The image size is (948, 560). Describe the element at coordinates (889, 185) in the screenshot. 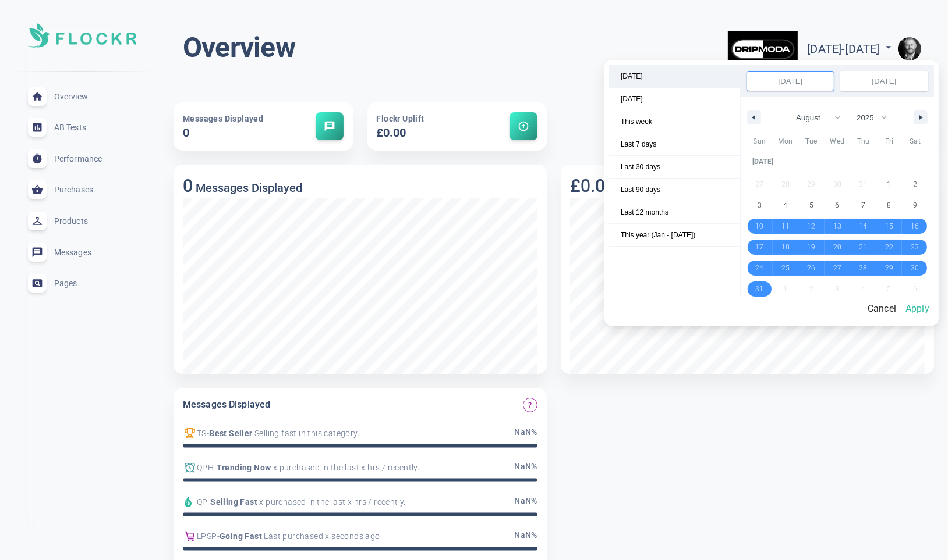

I see `span: 1` at that location.